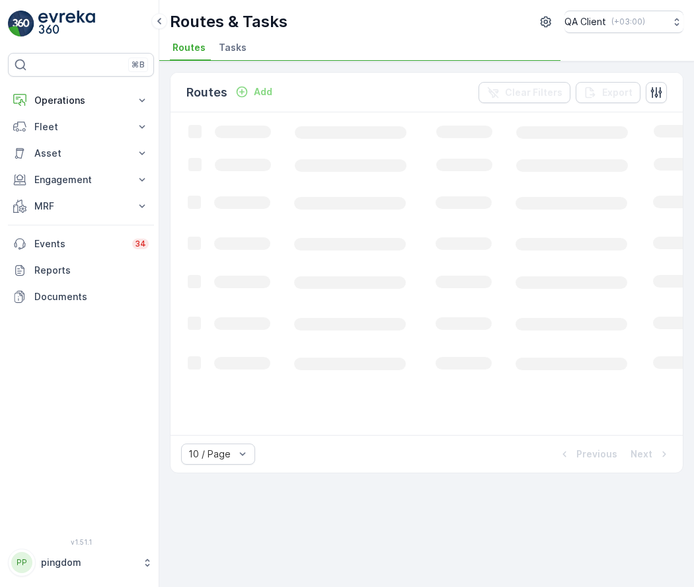  What do you see at coordinates (254, 92) in the screenshot?
I see `button: Add` at bounding box center [254, 92].